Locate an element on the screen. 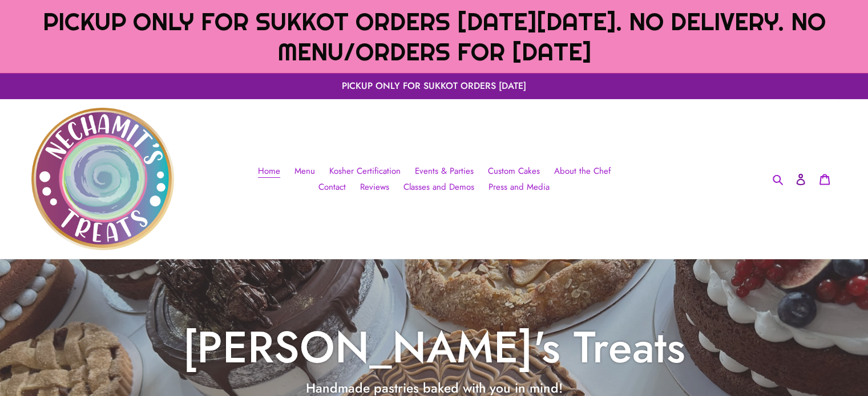 This screenshot has height=396, width=868. span: Classes and Demos is located at coordinates (439, 187).